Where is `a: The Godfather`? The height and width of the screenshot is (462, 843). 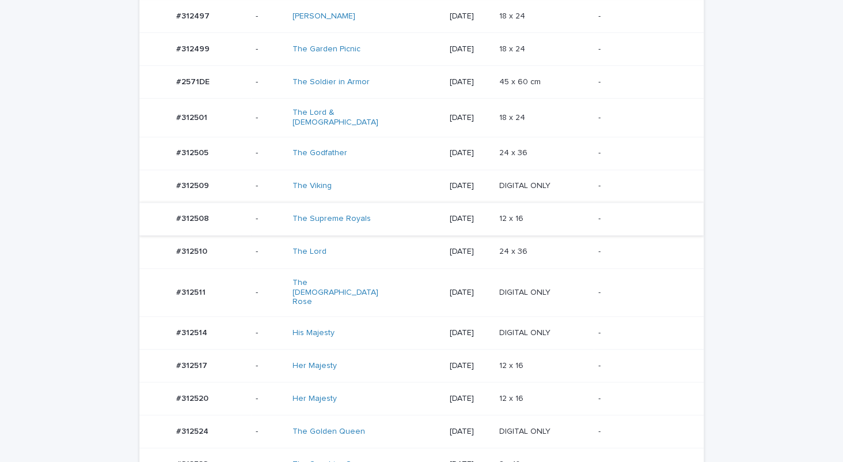
a: The Godfather is located at coordinates (320, 153).